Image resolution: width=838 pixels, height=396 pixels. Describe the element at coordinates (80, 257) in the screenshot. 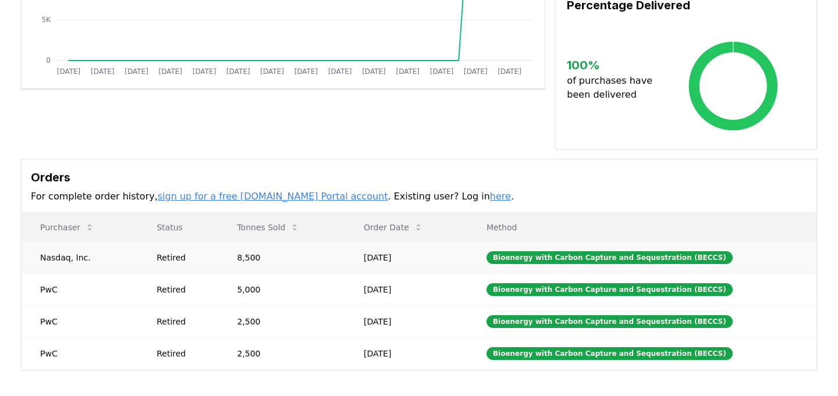

I see `td: Nasdaq, Inc.` at that location.